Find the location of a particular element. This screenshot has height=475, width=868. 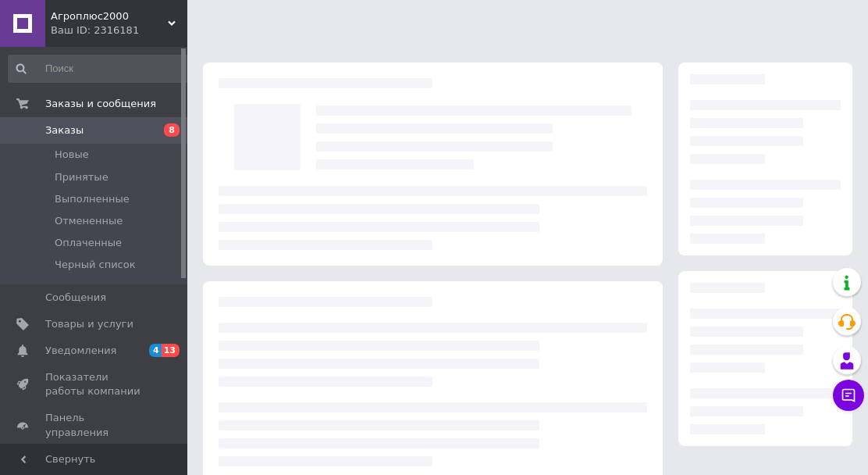

span: Панель управления is located at coordinates (94, 426).